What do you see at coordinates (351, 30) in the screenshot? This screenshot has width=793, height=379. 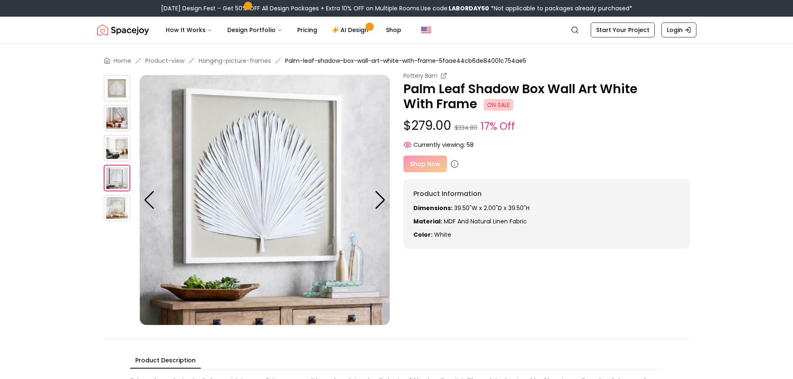 I see `a: AI Design` at bounding box center [351, 30].